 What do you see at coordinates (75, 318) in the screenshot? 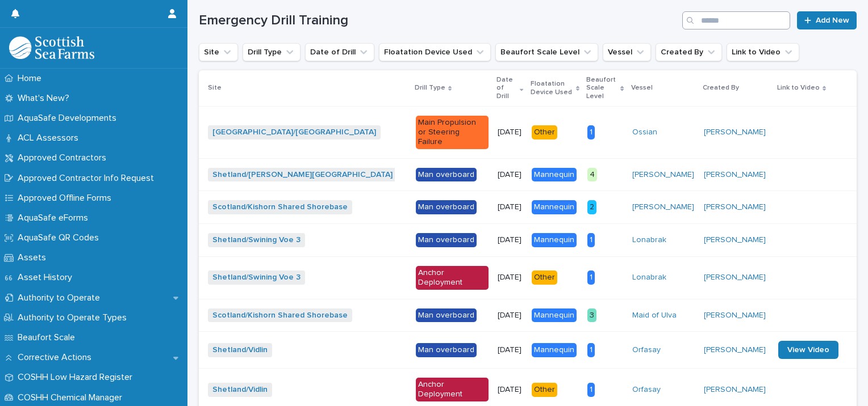
I see `p: Authority to Operate Types` at bounding box center [75, 318].